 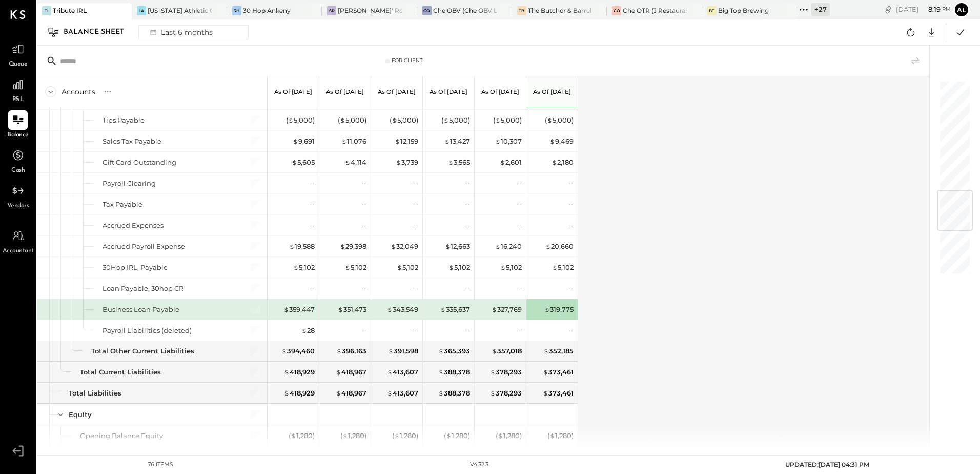 What do you see at coordinates (143, 246) in the screenshot?
I see `div: Accrued Payroll Expense` at bounding box center [143, 246].